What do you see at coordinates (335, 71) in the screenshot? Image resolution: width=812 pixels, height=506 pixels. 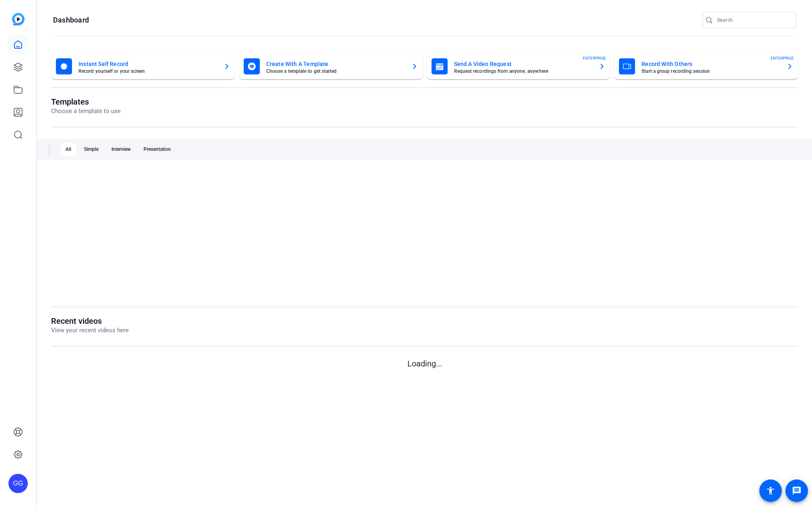 I see `mat-card-subtitle: Choose a template to get started` at bounding box center [335, 71].